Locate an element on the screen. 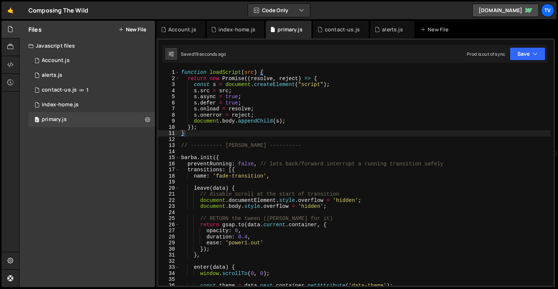 The width and height of the screenshot is (558, 289). div: 7 is located at coordinates (169, 109).